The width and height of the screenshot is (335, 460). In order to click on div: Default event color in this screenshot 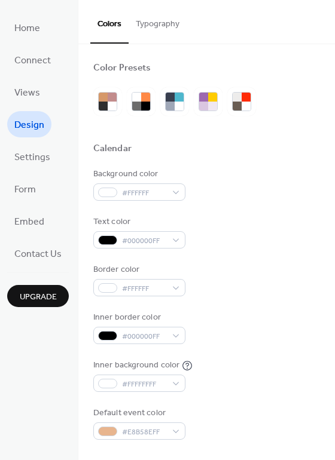, I will do `click(138, 413)`.